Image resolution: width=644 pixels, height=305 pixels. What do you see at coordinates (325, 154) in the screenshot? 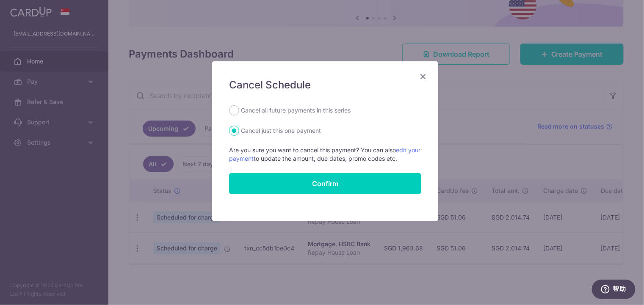
I see `p: Are you sure you want to cancel this payment? You can also to update the amount, due dates, promo...` at bounding box center [325, 154].